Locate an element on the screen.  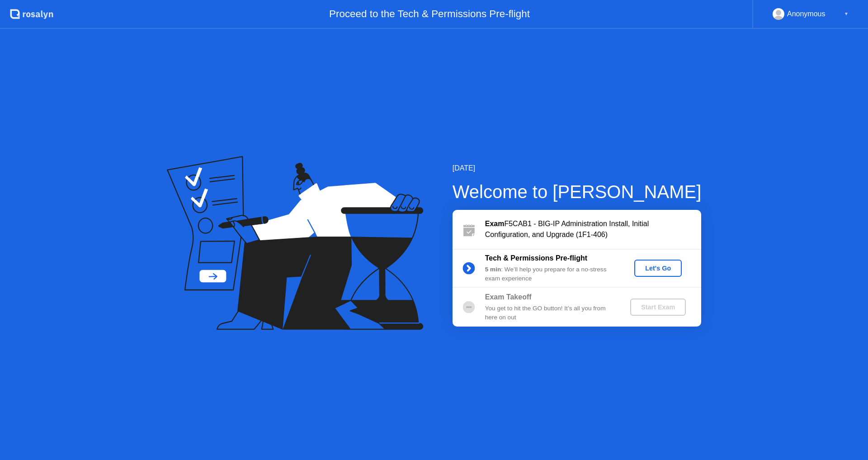
button: Let's Go is located at coordinates (658, 268).